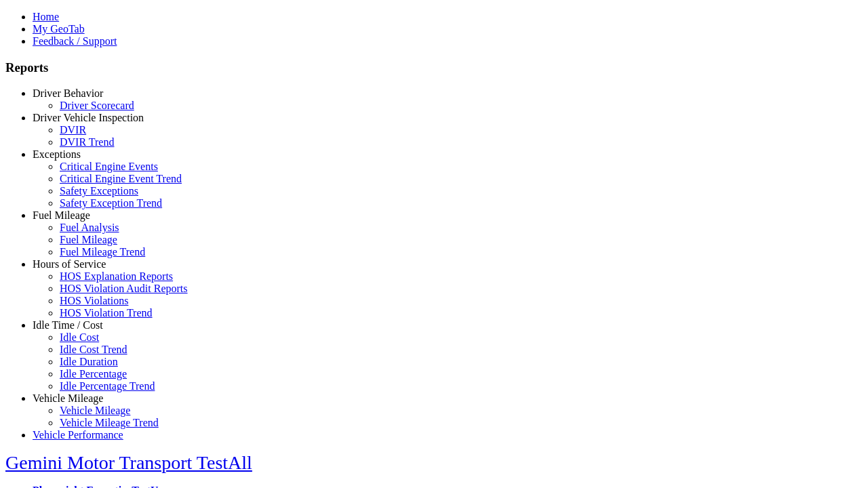 The height and width of the screenshot is (488, 868). What do you see at coordinates (87, 142) in the screenshot?
I see `a: DVIR Trend` at bounding box center [87, 142].